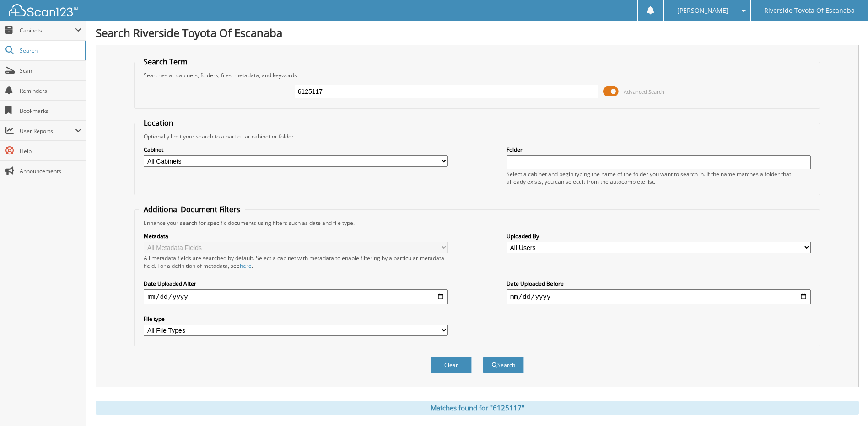  Describe the element at coordinates (166, 62) in the screenshot. I see `legend: Search Term` at that location.